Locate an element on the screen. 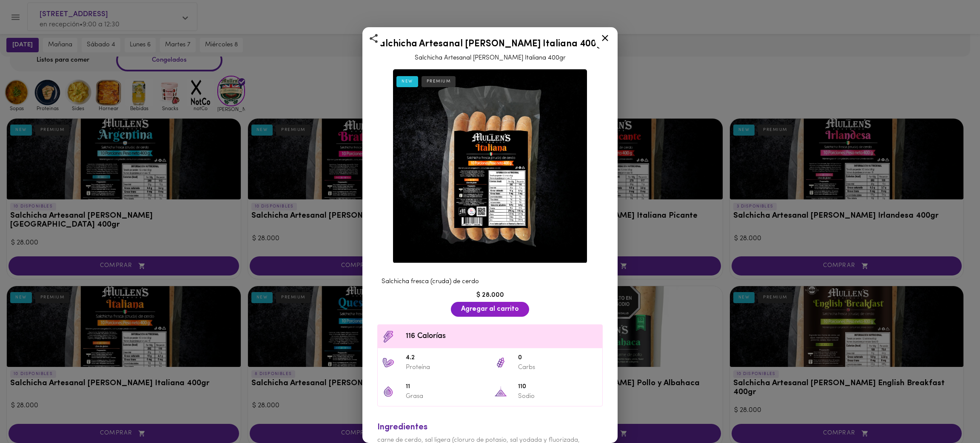 Image resolution: width=980 pixels, height=443 pixels. span: Salchicha fresca (cruda) de cerdo is located at coordinates (430, 282).